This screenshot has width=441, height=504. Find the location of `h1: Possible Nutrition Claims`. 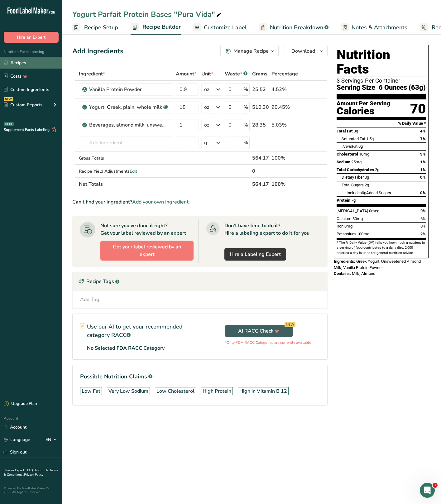

h1: Possible Nutrition Claims is located at coordinates (200, 377).